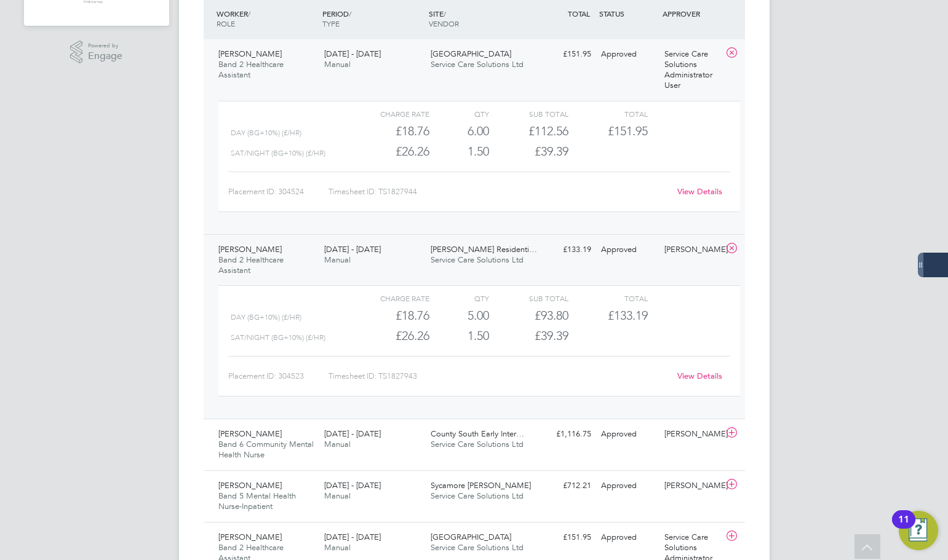 This screenshot has width=948, height=560. What do you see at coordinates (278, 192) in the screenshot?
I see `div: Placement ID: 304524` at bounding box center [278, 192].